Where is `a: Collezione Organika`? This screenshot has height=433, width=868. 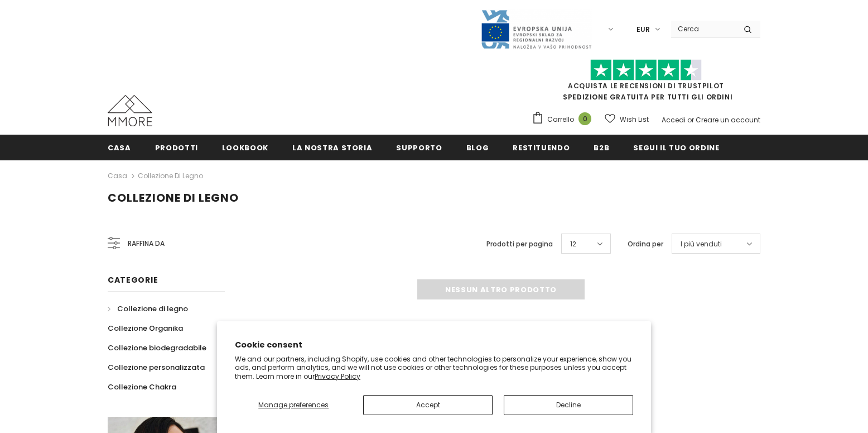 a: Collezione Organika is located at coordinates (145, 328).